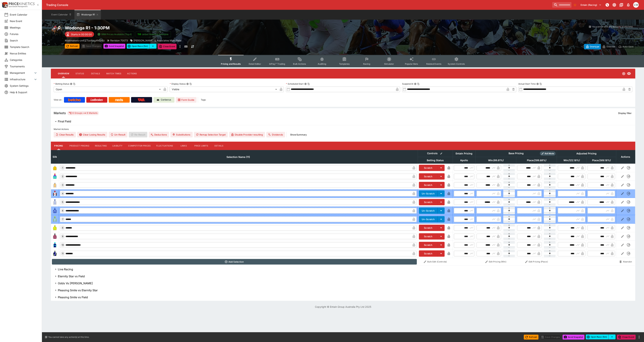  Describe the element at coordinates (61, 15) in the screenshot. I see `button: Event Calendar` at that location.